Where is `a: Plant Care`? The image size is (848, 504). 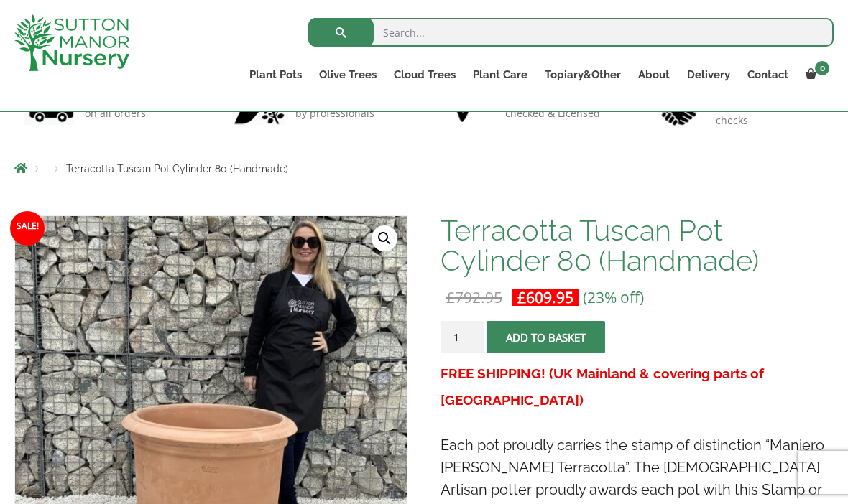
a: Plant Care is located at coordinates (500, 75).